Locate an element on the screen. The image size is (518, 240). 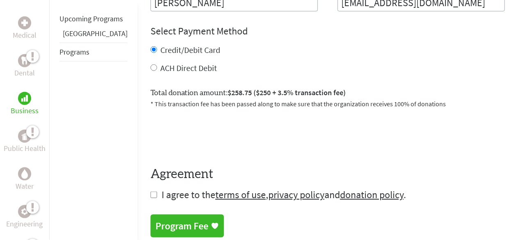
h4: Select Payment Method is located at coordinates (328, 31).